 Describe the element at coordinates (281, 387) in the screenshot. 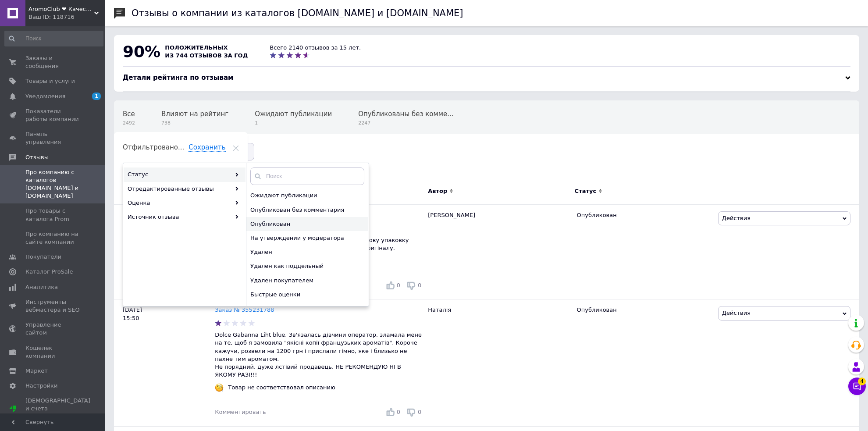

I see `div: Товар не соответствовал описанию` at that location.